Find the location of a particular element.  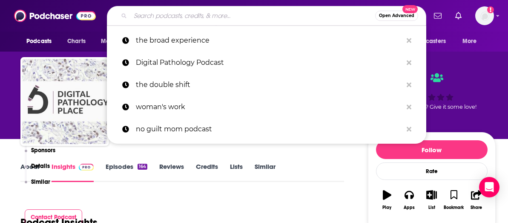

p: the double shift is located at coordinates (269, 85).